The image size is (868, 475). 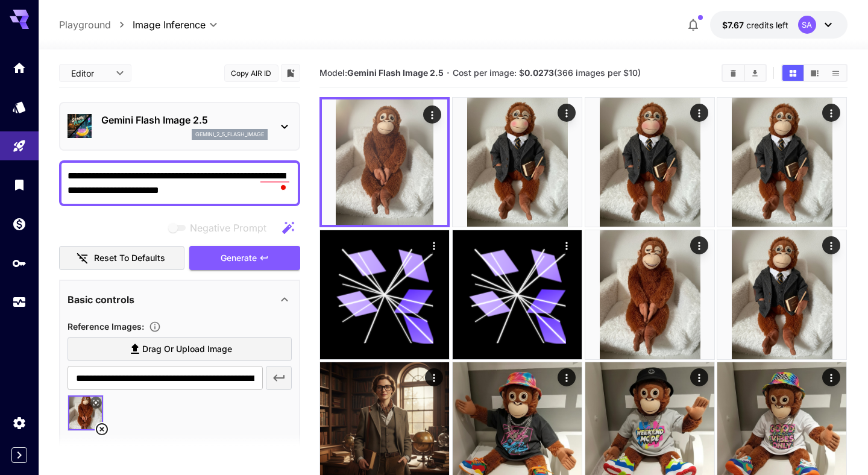 I want to click on span: Negative Prompt, so click(x=228, y=228).